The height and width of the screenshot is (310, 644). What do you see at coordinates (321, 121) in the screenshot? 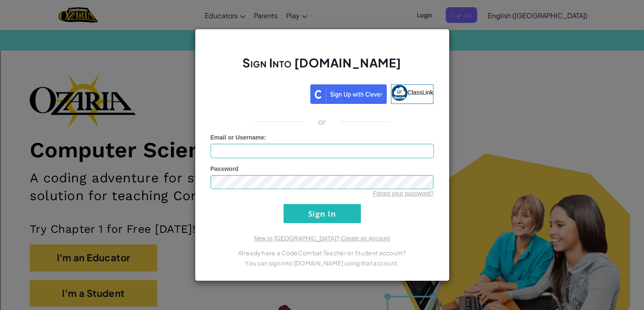
I see `p: or` at bounding box center [321, 121].